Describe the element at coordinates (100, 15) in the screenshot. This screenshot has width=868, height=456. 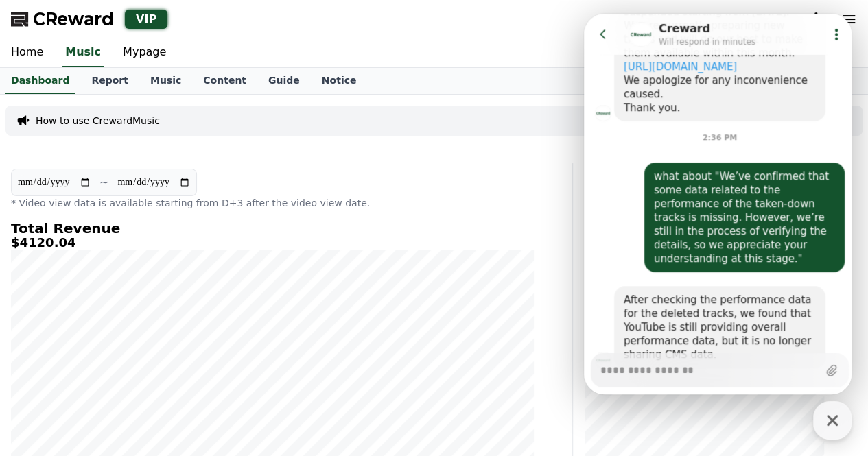
I see `div: Creward` at that location.